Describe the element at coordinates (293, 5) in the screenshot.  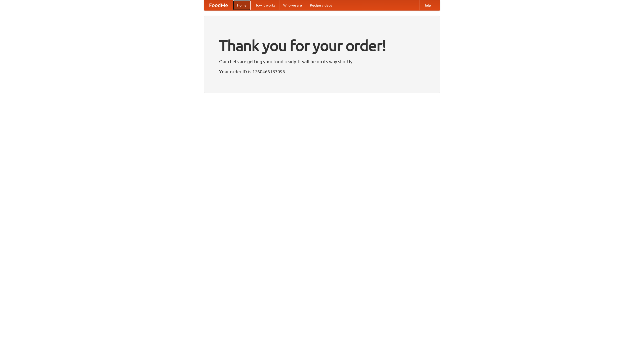
I see `a: Who we are` at that location.